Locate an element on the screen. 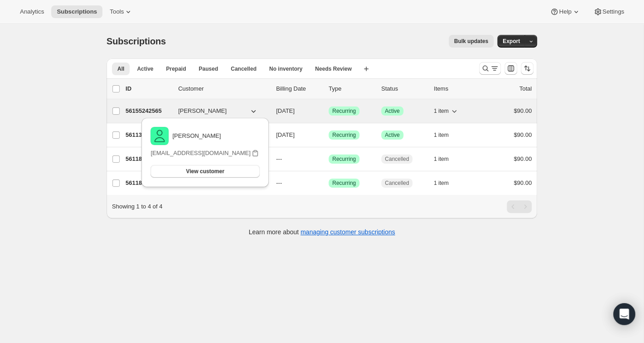  p: Billing Date is located at coordinates (299, 89).